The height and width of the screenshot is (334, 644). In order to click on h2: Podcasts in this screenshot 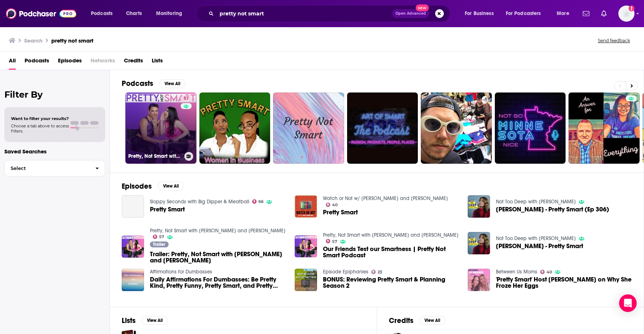, I will do `click(138, 83)`.